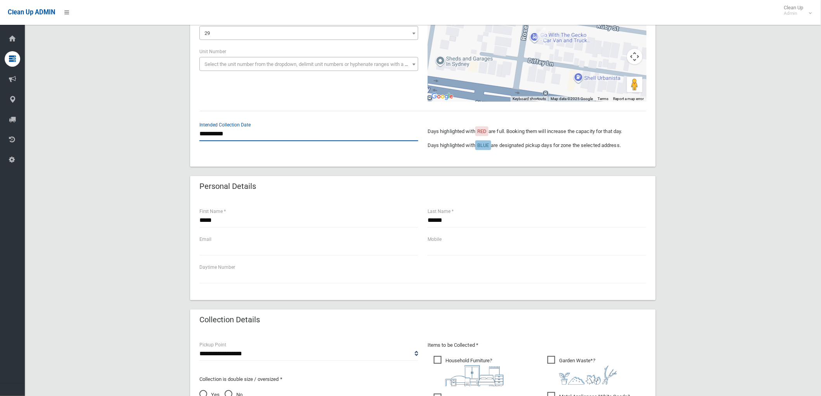 This screenshot has height=396, width=821. I want to click on img: Google, so click(443, 97).